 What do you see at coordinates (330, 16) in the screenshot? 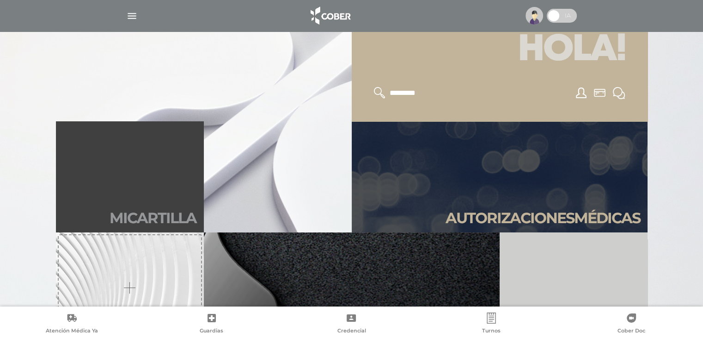
I see `img: logo_cober_home-white.png` at bounding box center [330, 16].